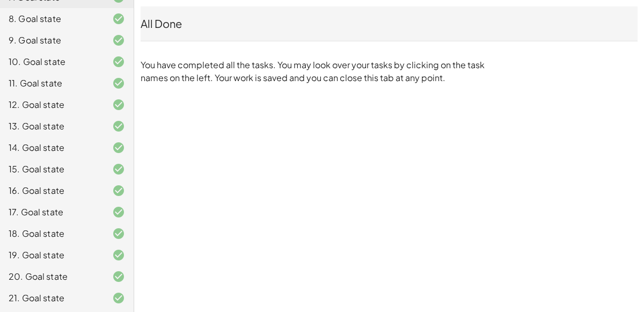 This screenshot has height=312, width=644. Describe the element at coordinates (51, 298) in the screenshot. I see `div: 21. Goal state` at that location.